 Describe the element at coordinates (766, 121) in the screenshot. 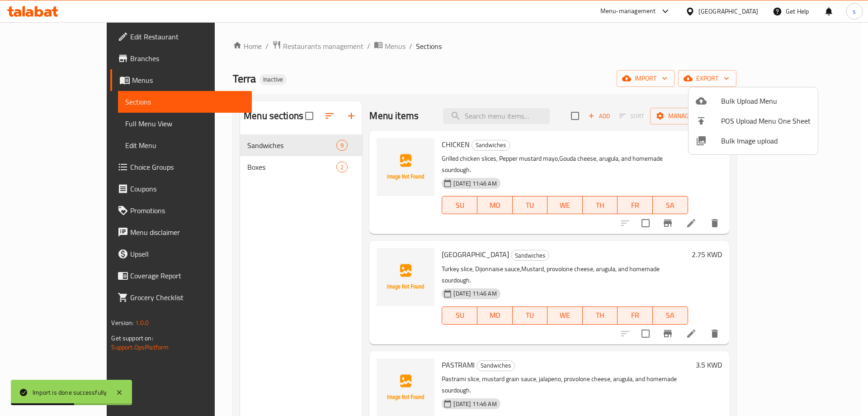

I see `span: POS Upload Menu One Sheet` at that location.